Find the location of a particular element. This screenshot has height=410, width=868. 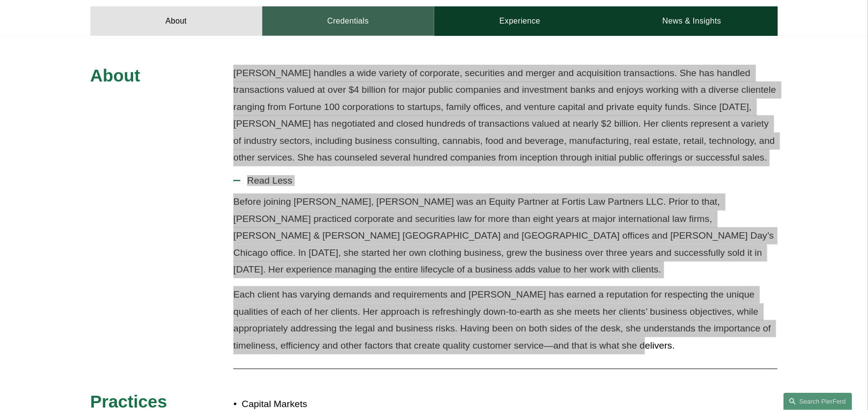

div: Read Less is located at coordinates (506, 278).